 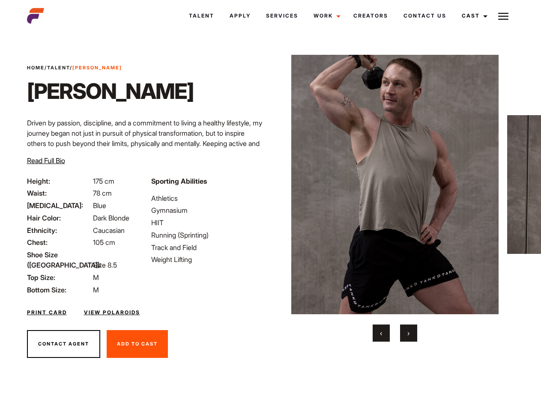 I want to click on a: Work, so click(x=325, y=16).